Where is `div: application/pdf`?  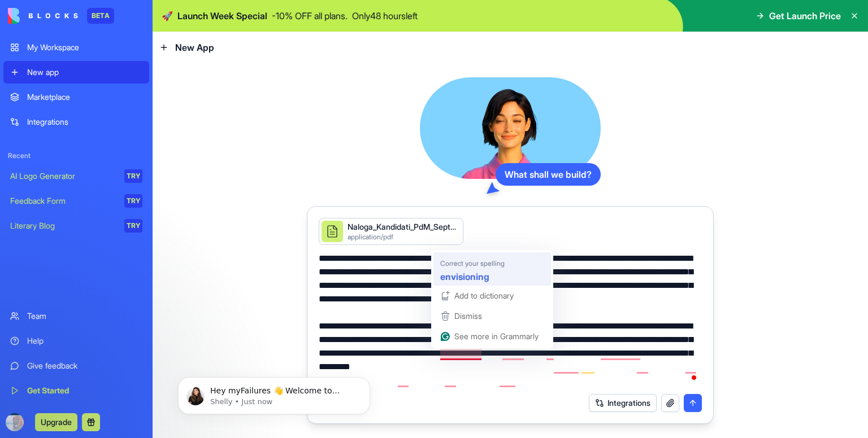
div: application/pdf is located at coordinates (403, 237).